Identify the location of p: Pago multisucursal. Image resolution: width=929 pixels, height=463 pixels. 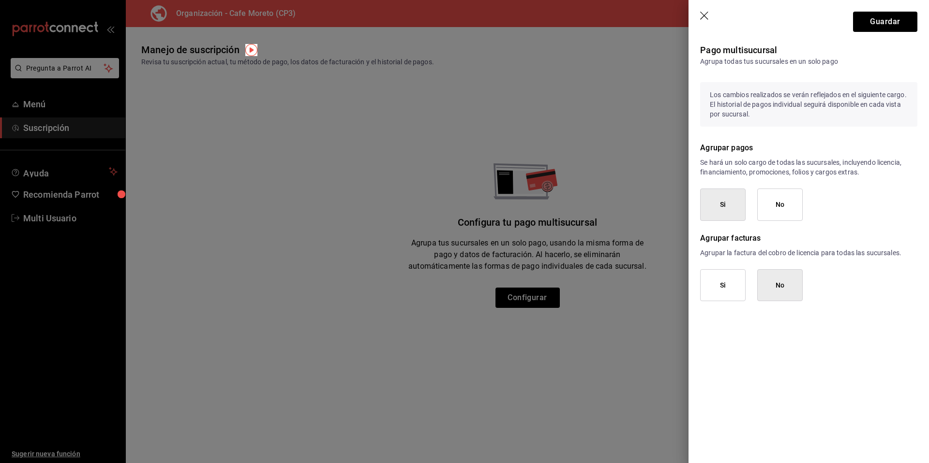
(808, 50).